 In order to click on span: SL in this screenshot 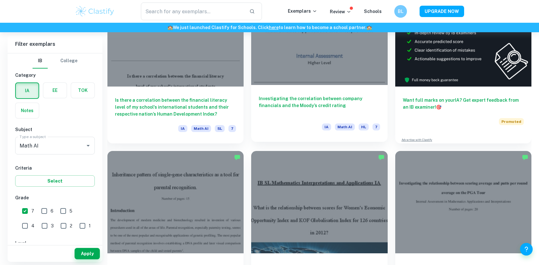, I will do `click(220, 129)`.